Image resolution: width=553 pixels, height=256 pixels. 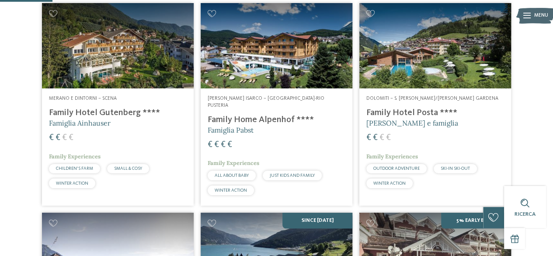 What do you see at coordinates (397, 168) in the screenshot?
I see `span: OUTDOOR ADVENTURE` at bounding box center [397, 168].